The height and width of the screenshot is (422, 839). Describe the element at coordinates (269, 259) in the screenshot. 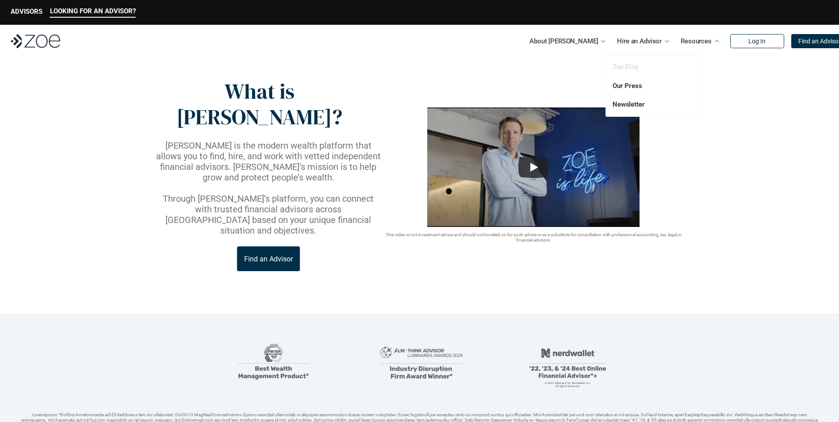

I see `p: Find an Advisor` at that location.